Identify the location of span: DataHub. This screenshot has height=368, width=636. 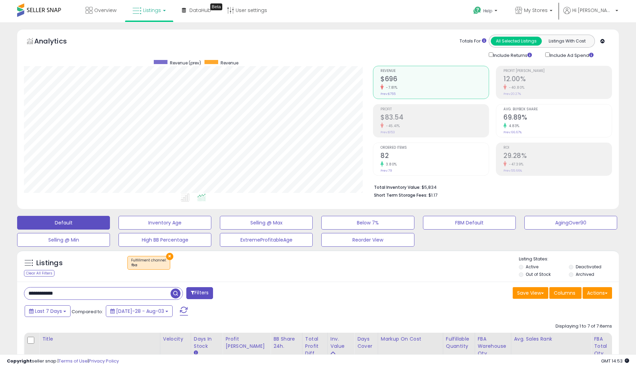
(200, 10).